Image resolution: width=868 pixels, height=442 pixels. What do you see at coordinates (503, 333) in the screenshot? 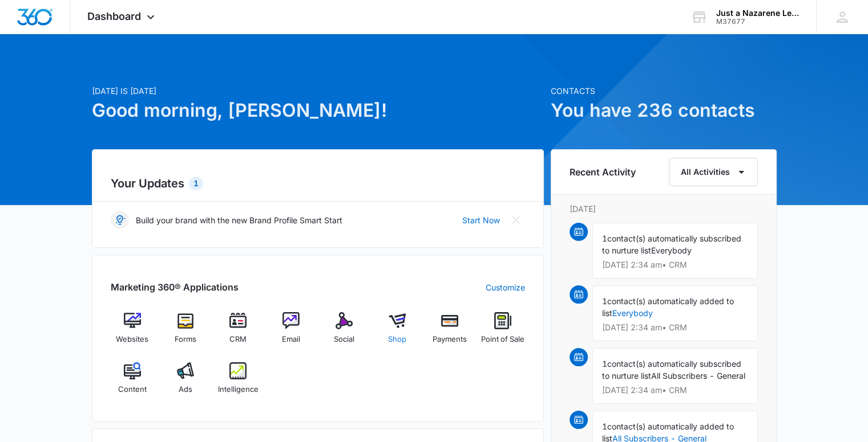
I see `a: Point of Sale` at bounding box center [503, 333].